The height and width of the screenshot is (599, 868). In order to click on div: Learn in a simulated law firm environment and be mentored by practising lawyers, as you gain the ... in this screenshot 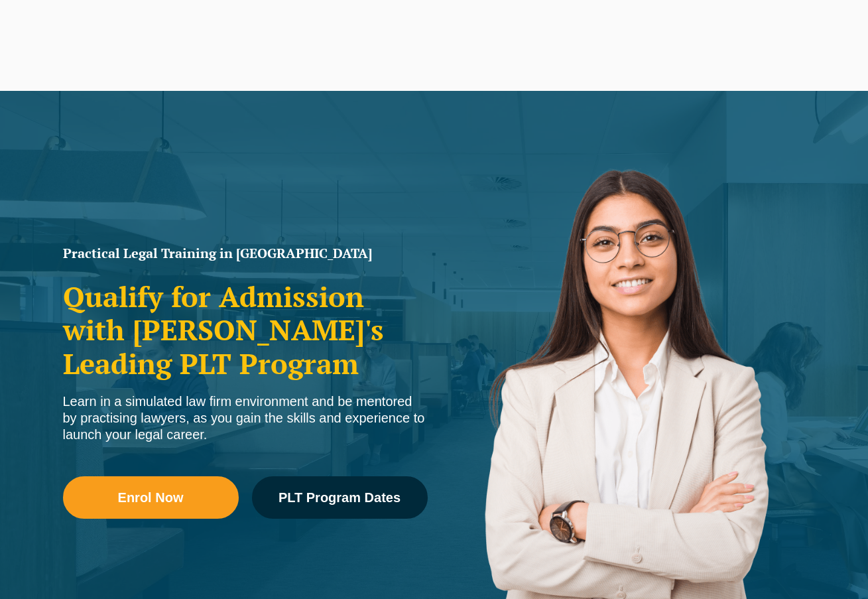, I will do `click(245, 418)`.